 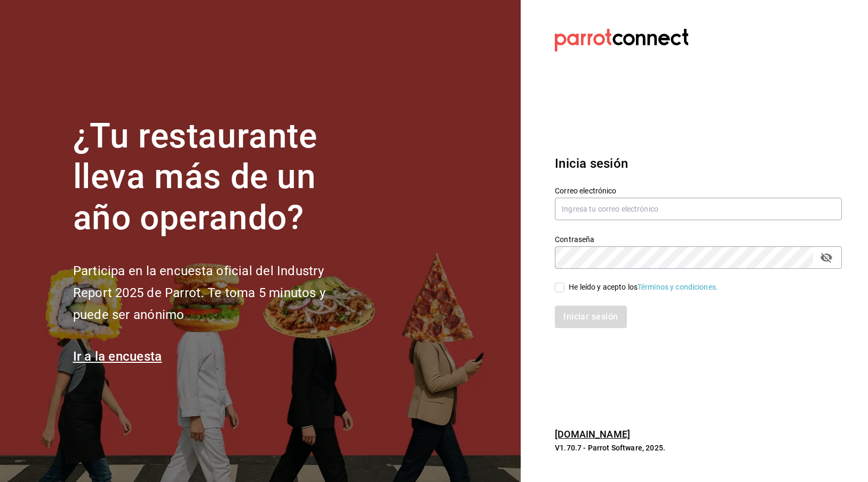 What do you see at coordinates (117, 356) in the screenshot?
I see `a: Ir a la encuesta` at bounding box center [117, 356].